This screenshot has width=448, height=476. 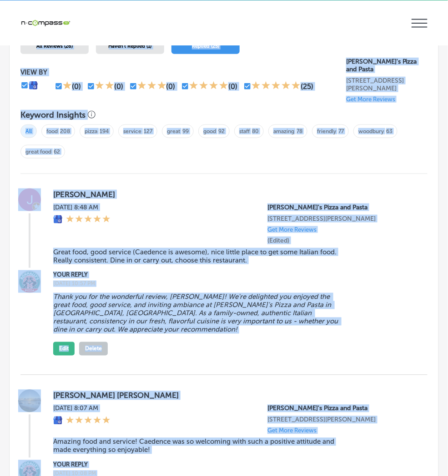 I want to click on div: 2 Stars, so click(x=105, y=86).